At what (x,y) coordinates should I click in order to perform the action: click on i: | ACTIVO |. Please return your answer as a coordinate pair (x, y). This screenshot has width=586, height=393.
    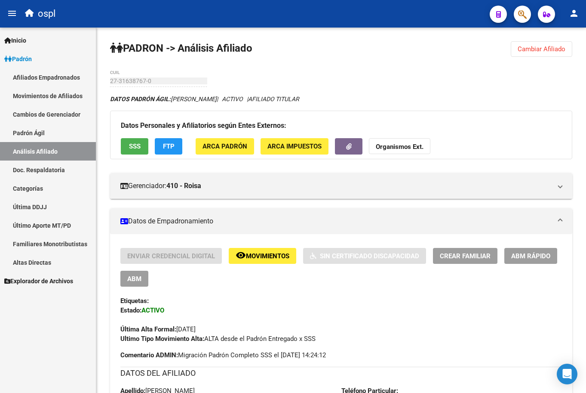
    Looking at the image, I should click on (205, 99).